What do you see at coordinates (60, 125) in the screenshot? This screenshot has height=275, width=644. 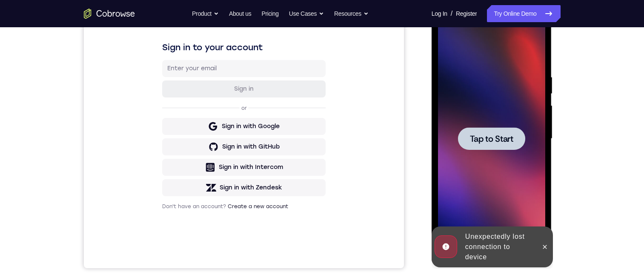 I see `span: Tap to Start` at bounding box center [60, 125].